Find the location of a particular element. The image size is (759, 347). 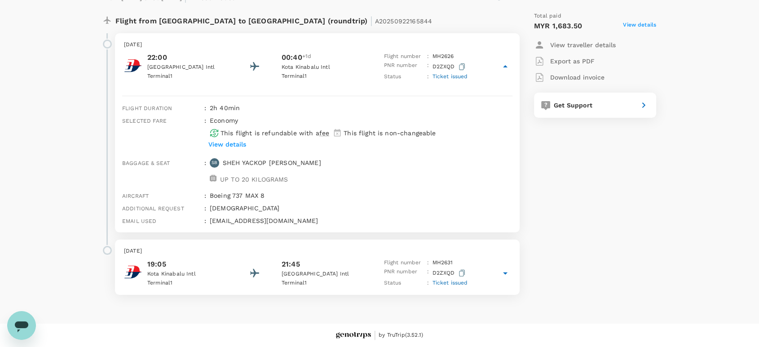

span: fee is located at coordinates (324, 133).